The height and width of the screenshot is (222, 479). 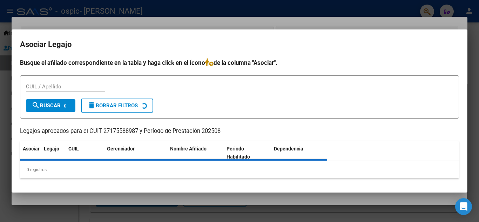 What do you see at coordinates (463, 206) in the screenshot?
I see `div: Open Intercom Messenger` at bounding box center [463, 206].